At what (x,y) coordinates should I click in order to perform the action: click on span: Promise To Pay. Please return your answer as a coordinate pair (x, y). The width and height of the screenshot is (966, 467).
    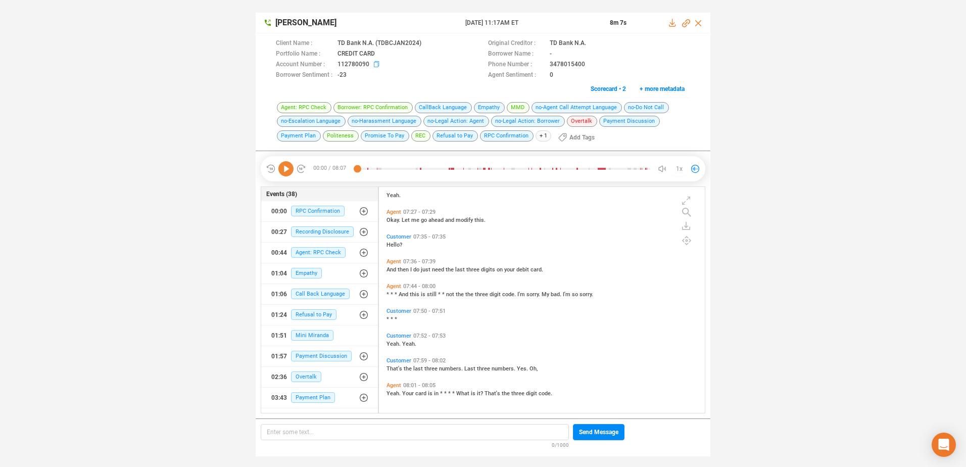
    Looking at the image, I should click on (385, 136).